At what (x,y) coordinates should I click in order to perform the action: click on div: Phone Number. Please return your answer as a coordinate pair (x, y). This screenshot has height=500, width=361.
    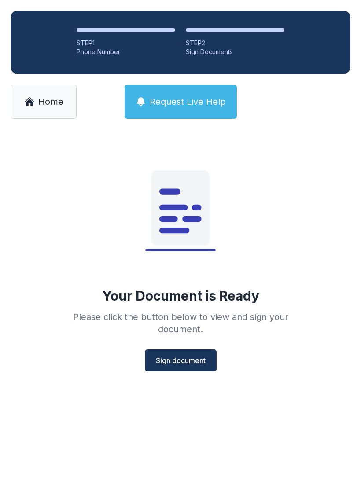
    Looking at the image, I should click on (126, 52).